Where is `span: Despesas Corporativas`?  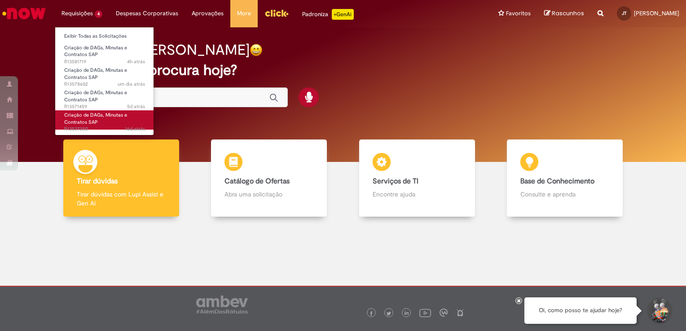
span: Despesas Corporativas is located at coordinates (147, 13).